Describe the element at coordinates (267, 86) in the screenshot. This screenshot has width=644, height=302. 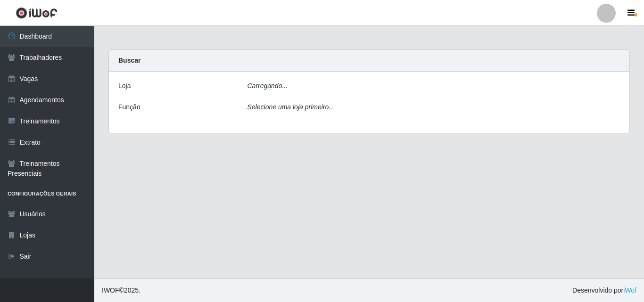
I see `i: Carregando...` at that location.